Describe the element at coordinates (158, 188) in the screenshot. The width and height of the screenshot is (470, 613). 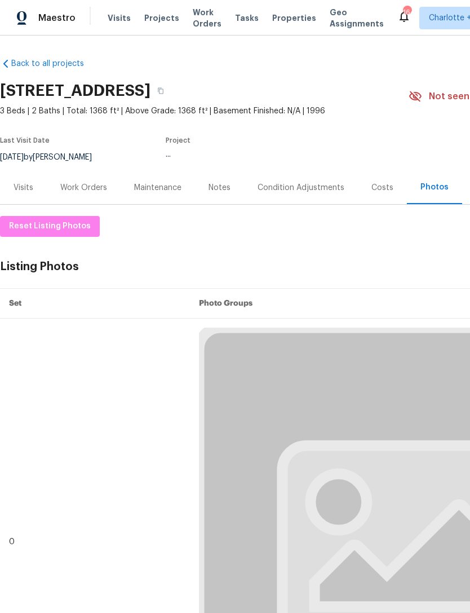
I see `div: Maintenance` at that location.